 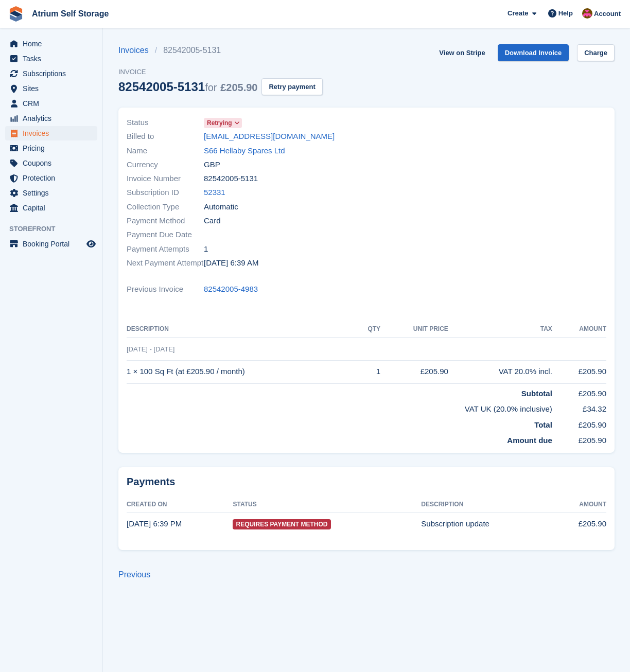 I want to click on a: Invoices, so click(x=137, y=50).